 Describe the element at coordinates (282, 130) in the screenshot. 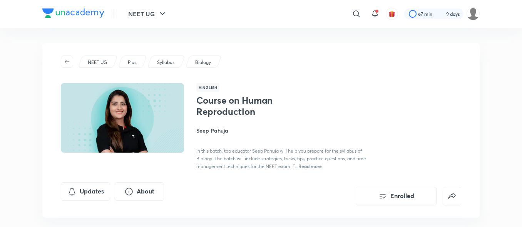

I see `h4: Seep Pahuja` at that location.